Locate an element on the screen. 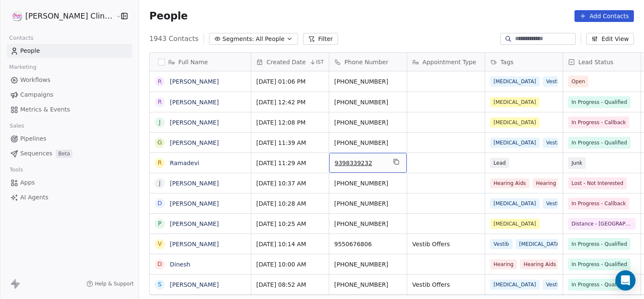  span: Help & Support is located at coordinates (114, 284).